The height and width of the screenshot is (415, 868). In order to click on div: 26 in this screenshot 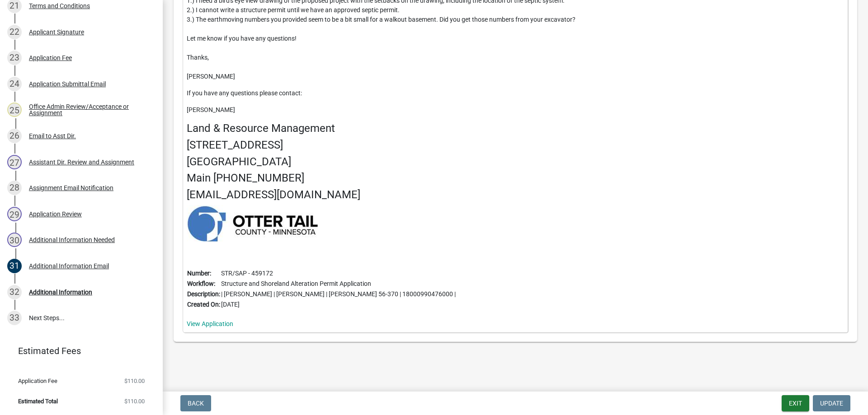, I will do `click(14, 136)`.